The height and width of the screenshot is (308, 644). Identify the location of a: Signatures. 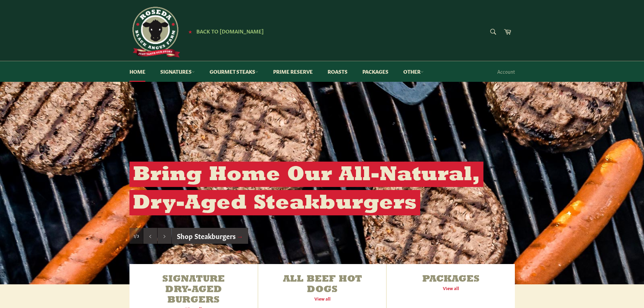
(178, 71).